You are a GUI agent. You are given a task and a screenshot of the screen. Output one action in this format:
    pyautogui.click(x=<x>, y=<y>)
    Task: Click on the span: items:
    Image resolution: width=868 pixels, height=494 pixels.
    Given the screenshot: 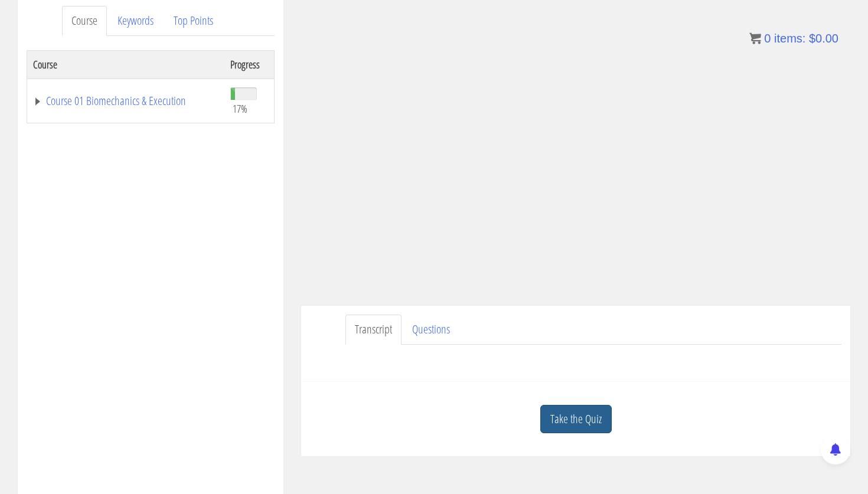 What is the action you would take?
    pyautogui.click(x=790, y=38)
    